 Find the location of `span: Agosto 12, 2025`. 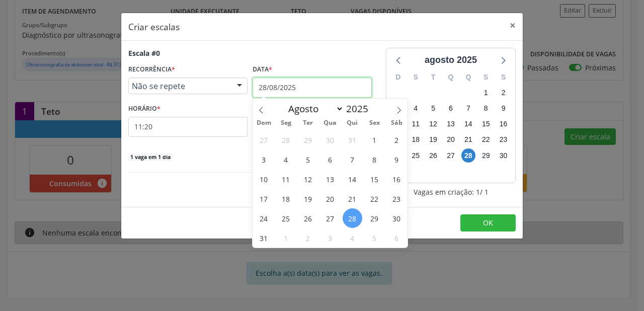

span: Agosto 12, 2025 is located at coordinates (308, 179).